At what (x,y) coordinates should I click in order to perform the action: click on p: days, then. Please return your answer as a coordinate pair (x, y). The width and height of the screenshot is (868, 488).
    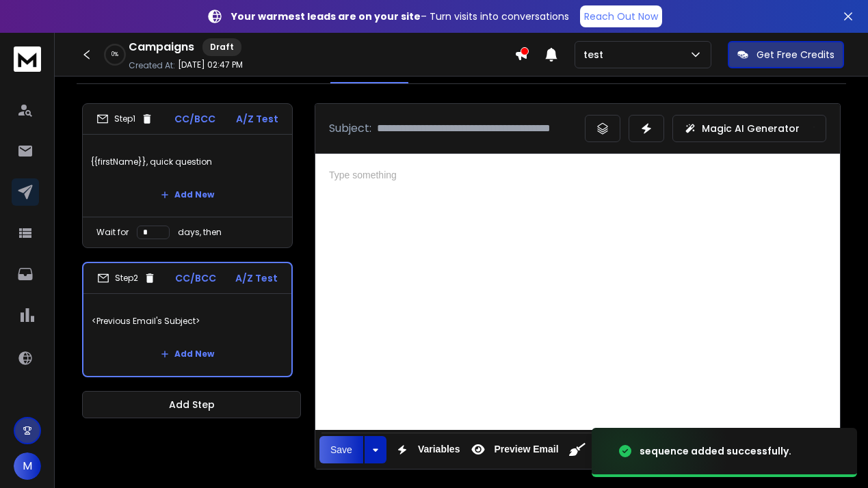
    Looking at the image, I should click on (200, 232).